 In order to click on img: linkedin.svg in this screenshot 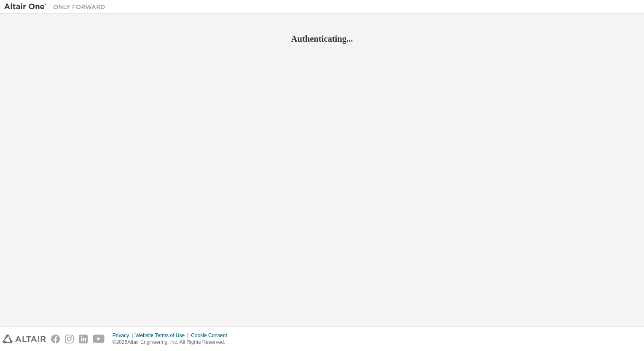, I will do `click(83, 339)`.